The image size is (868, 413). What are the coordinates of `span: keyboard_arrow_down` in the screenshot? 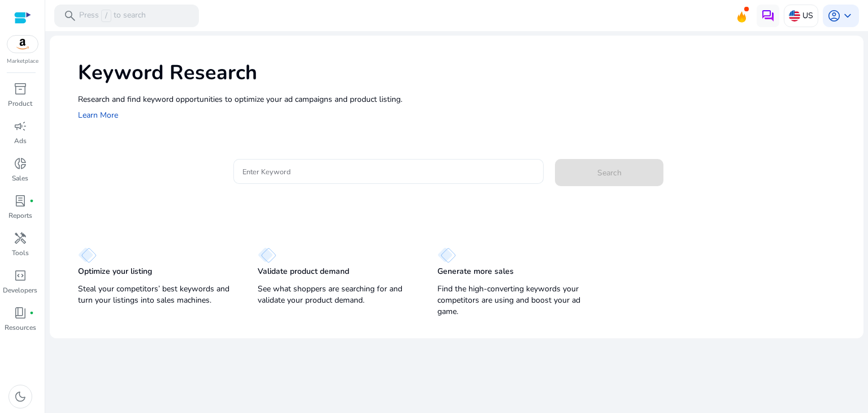 It's located at (848, 16).